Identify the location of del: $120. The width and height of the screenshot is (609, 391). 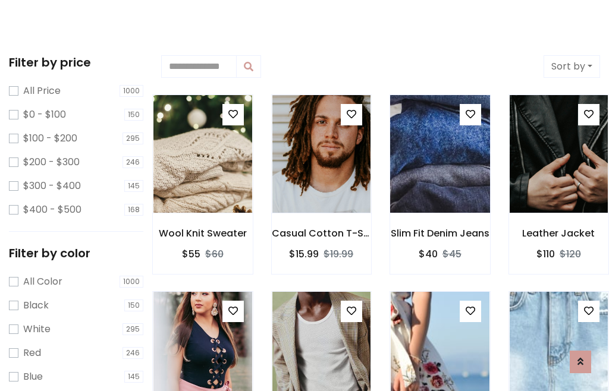
(571, 254).